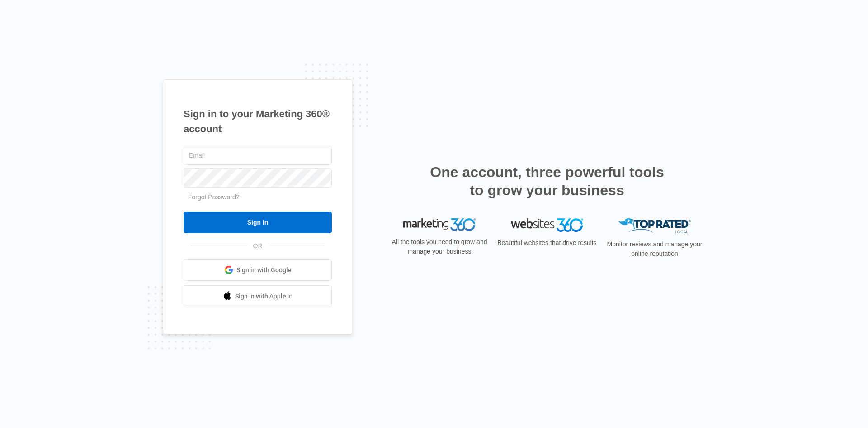 The width and height of the screenshot is (868, 428). I want to click on img: Top Rated Local, so click(655, 225).